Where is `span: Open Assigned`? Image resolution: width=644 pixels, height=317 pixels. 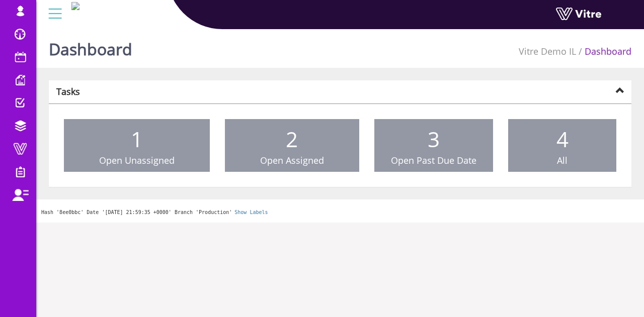 span: Open Assigned is located at coordinates (292, 160).